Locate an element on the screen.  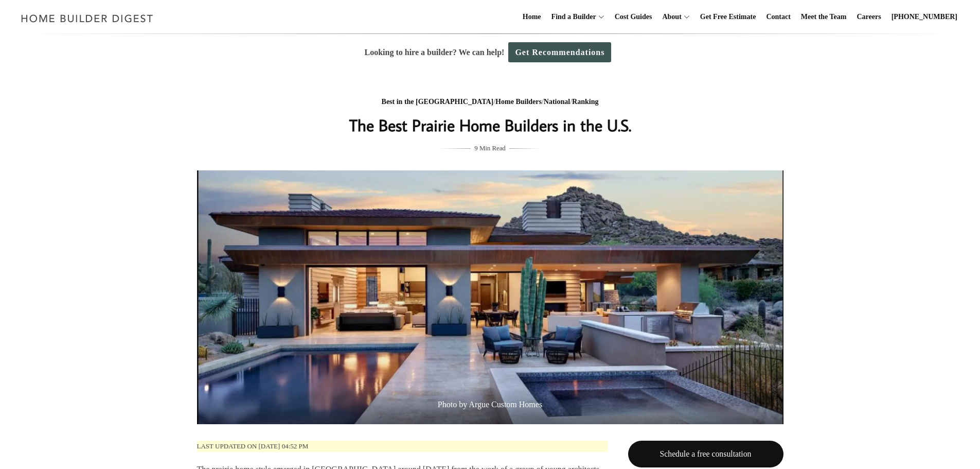
a: Get Free Estimate is located at coordinates (728, 17).